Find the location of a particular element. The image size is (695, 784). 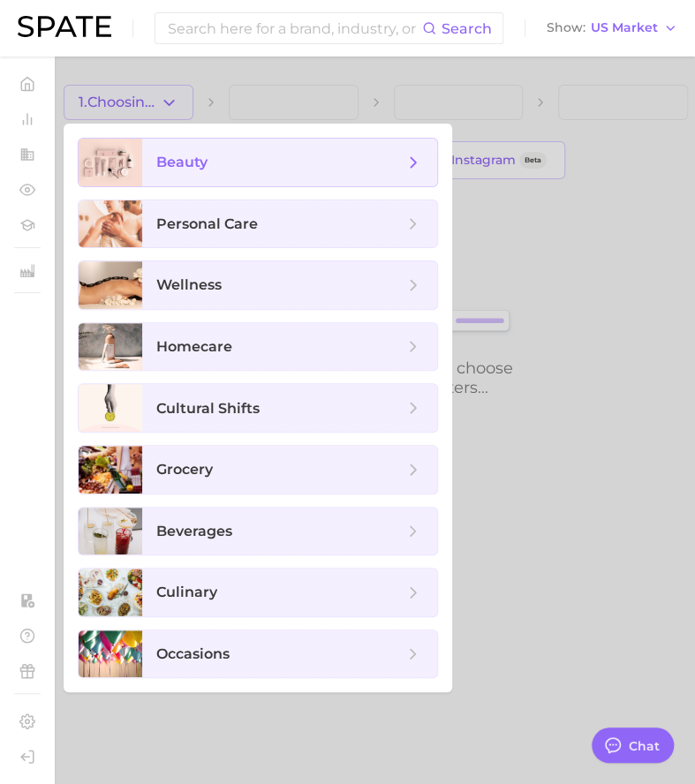

span: wellness is located at coordinates (189, 285).